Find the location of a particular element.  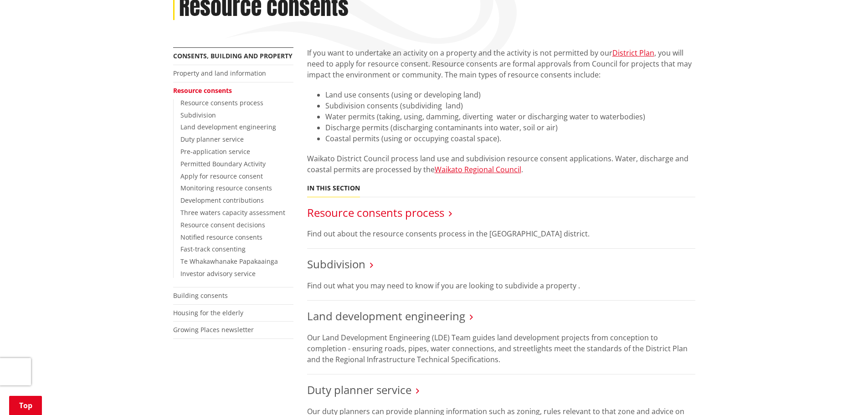

li: Coastal permits (using or occupying coastal space).​ is located at coordinates (510, 139).